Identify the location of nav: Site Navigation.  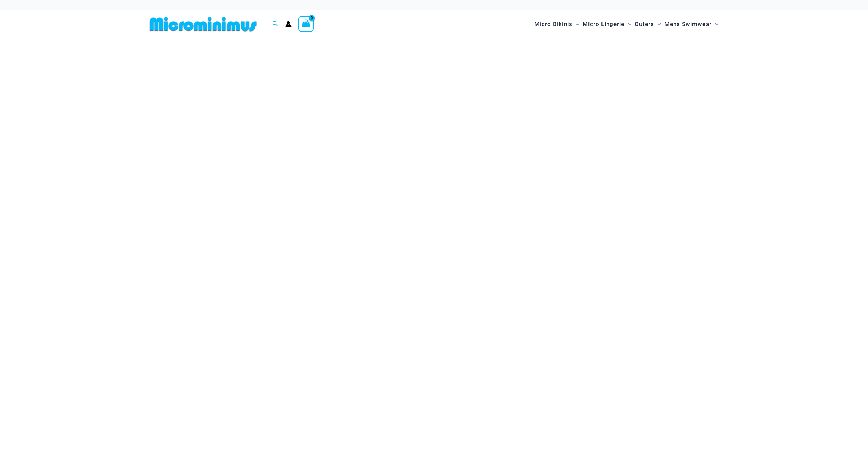
(627, 24).